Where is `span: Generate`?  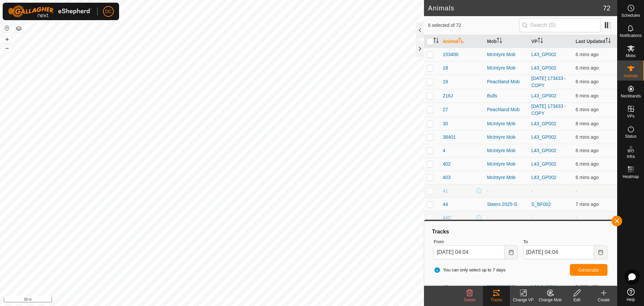
span: Generate is located at coordinates (588, 270).